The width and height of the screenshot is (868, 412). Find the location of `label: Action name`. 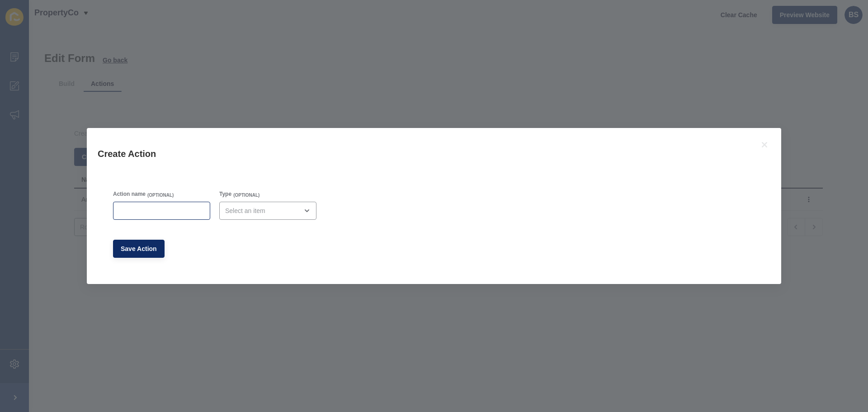

label: Action name is located at coordinates (130, 194).